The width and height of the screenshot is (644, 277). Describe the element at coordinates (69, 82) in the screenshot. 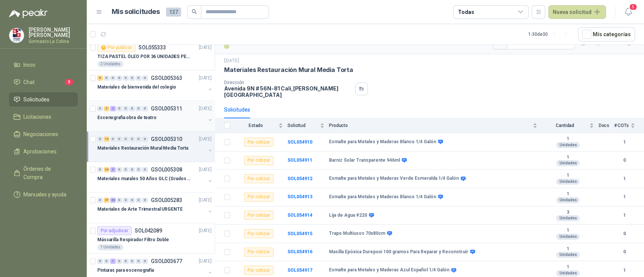

I see `span: 3` at that location.